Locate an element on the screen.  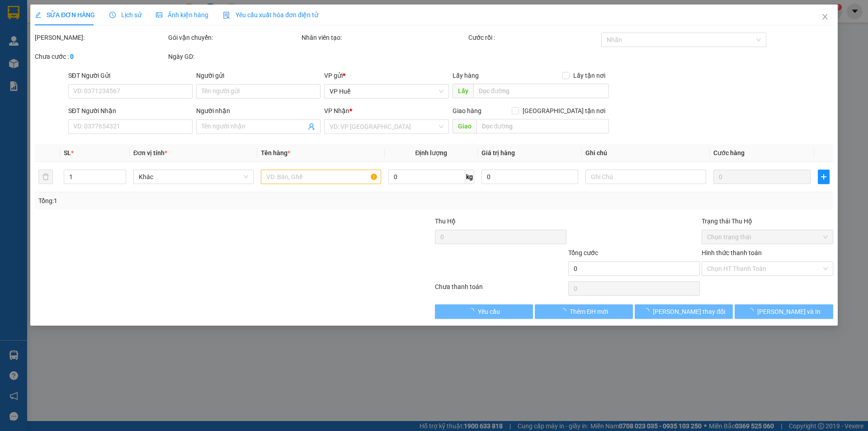
span: Giao is located at coordinates (464, 126).